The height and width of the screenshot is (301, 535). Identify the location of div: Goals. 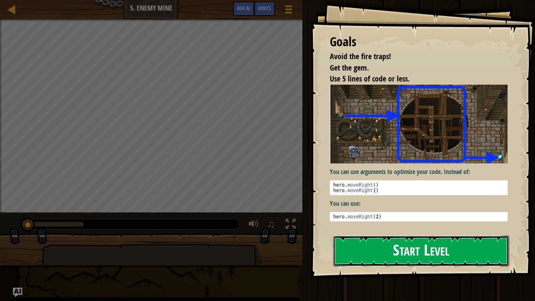
(419, 42).